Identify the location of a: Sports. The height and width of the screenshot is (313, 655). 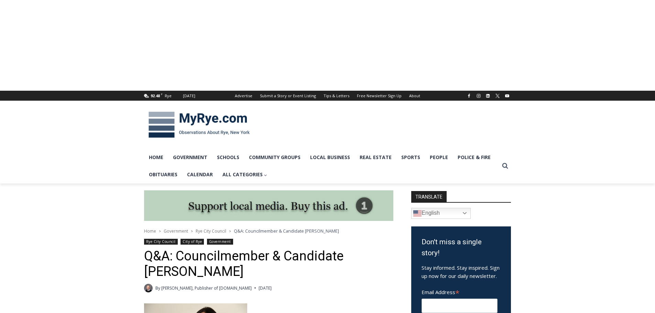
(411, 158).